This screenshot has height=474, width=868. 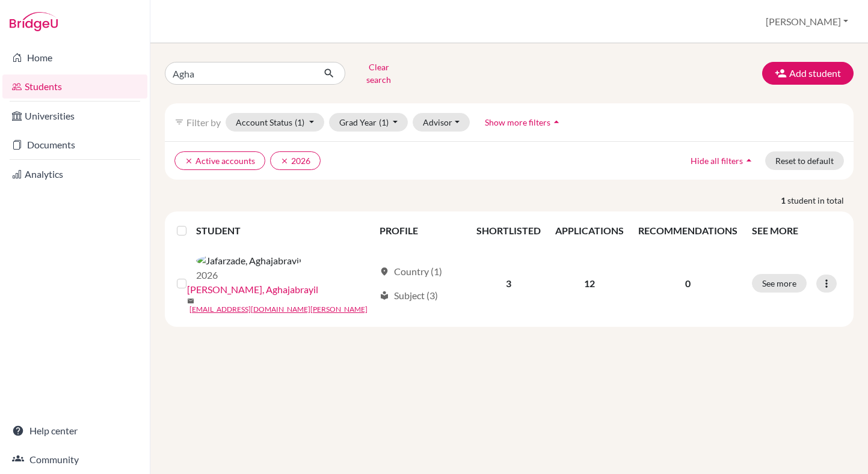 What do you see at coordinates (74, 174) in the screenshot?
I see `a: Analytics` at bounding box center [74, 174].